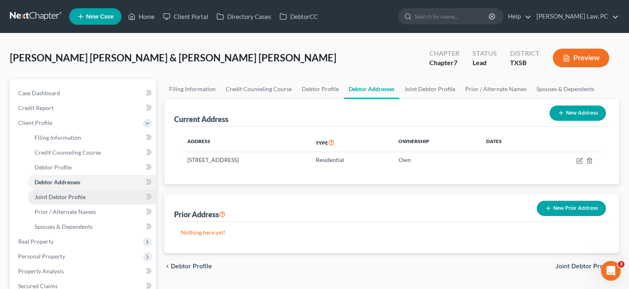  What do you see at coordinates (244, 16) in the screenshot?
I see `a: Directory Cases` at bounding box center [244, 16].